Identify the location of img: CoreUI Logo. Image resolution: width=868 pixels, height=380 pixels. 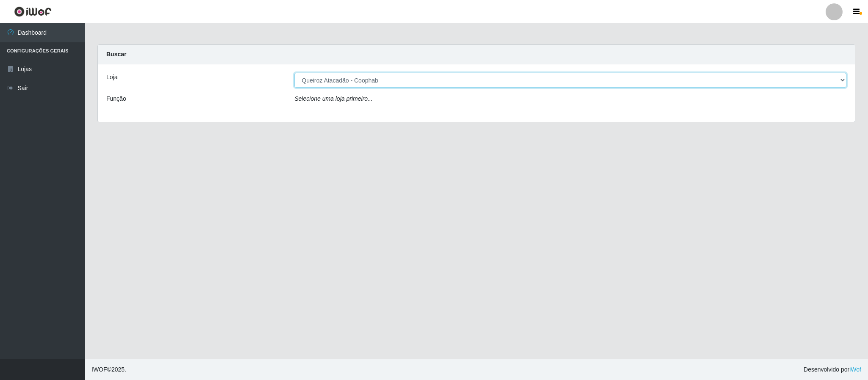
(33, 12).